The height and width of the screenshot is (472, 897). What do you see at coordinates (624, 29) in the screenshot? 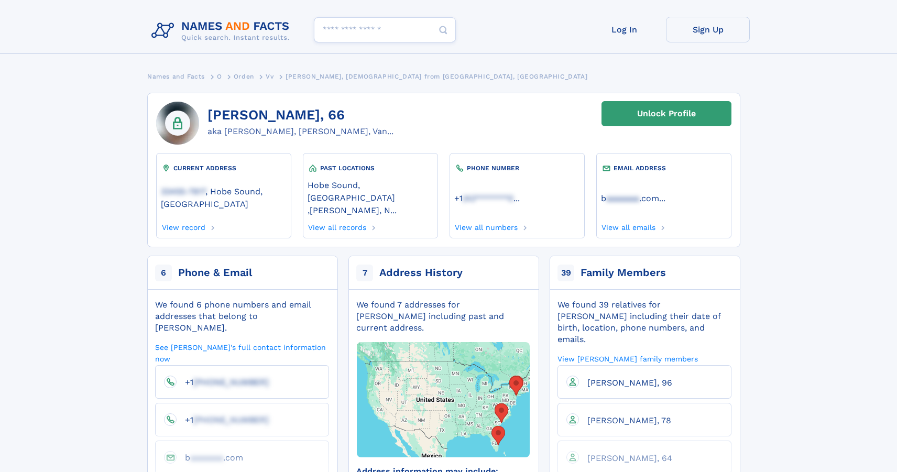
I see `a: Log In` at bounding box center [624, 29].